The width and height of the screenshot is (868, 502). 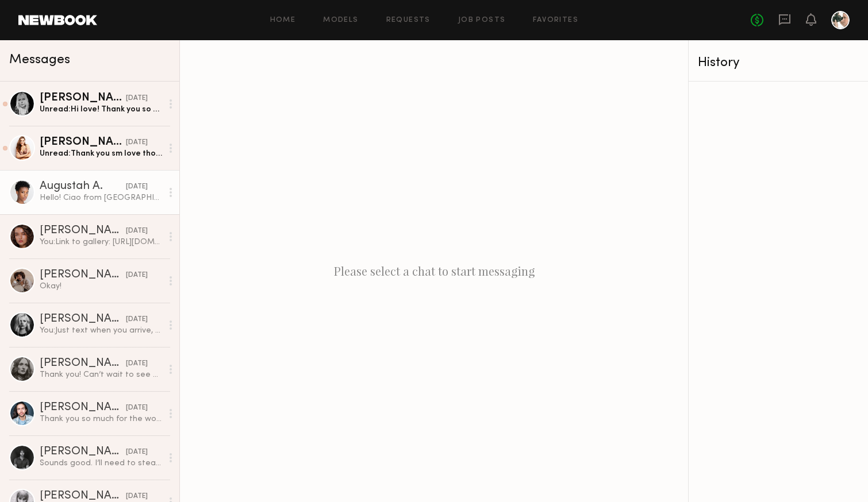 What do you see at coordinates (555, 20) in the screenshot?
I see `a: Favorites` at bounding box center [555, 20].